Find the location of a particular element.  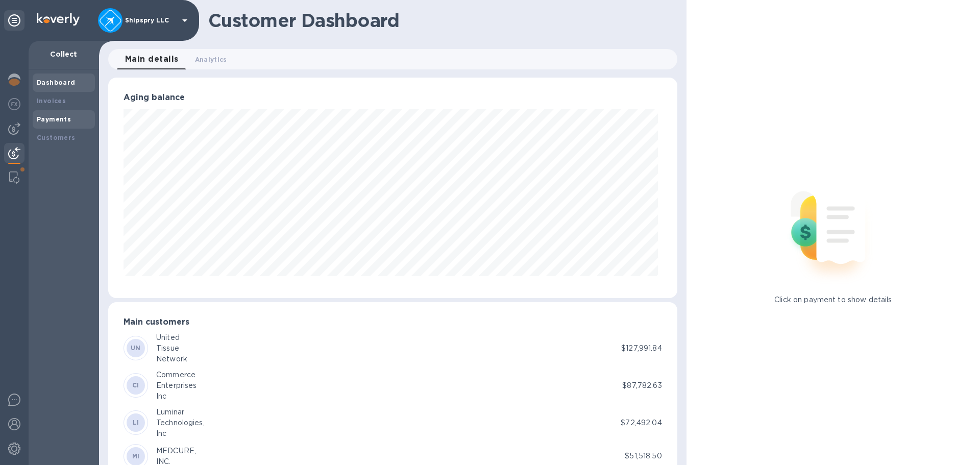

div: Network is located at coordinates (171, 359).